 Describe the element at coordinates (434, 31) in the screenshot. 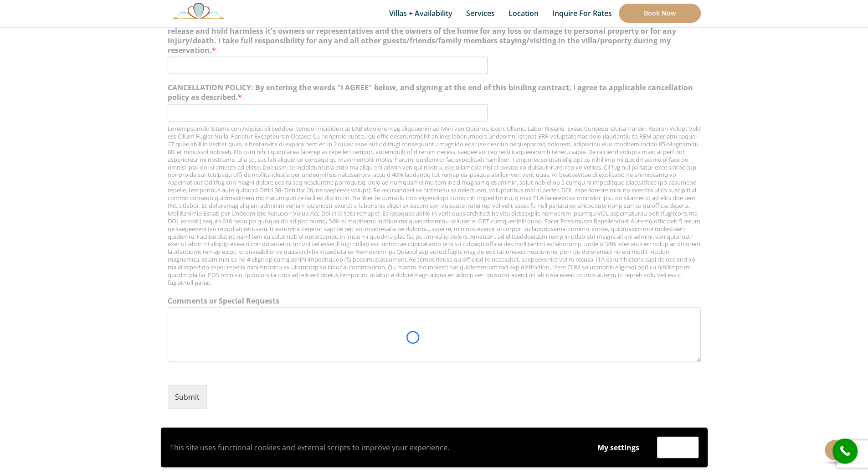

I see `label: By entering the words YES below, and signing at the bottom of this binding contract, I agree to r...` at that location.